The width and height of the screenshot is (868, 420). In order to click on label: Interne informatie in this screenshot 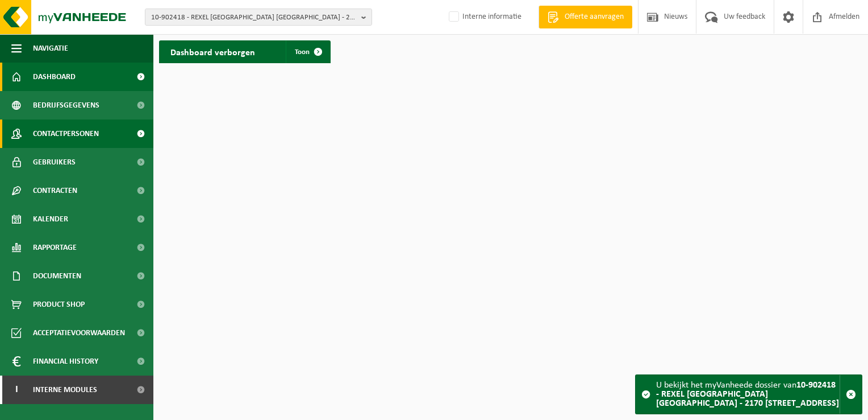, I will do `click(484, 17)`.